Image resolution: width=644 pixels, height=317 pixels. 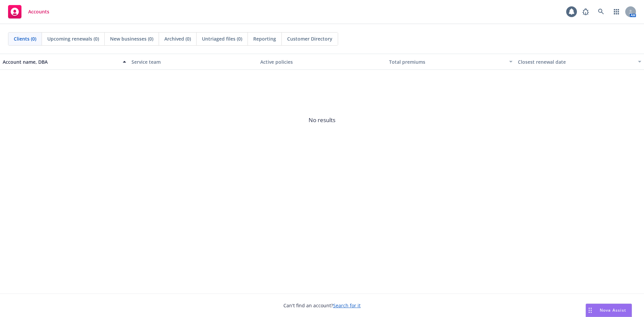 What do you see at coordinates (222, 39) in the screenshot?
I see `span: Untriaged files (0)` at bounding box center [222, 39].